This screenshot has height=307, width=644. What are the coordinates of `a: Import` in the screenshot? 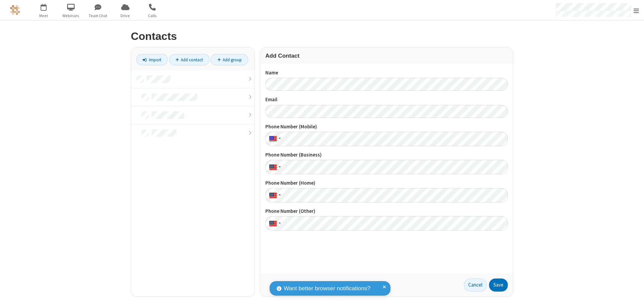 It's located at (152, 60).